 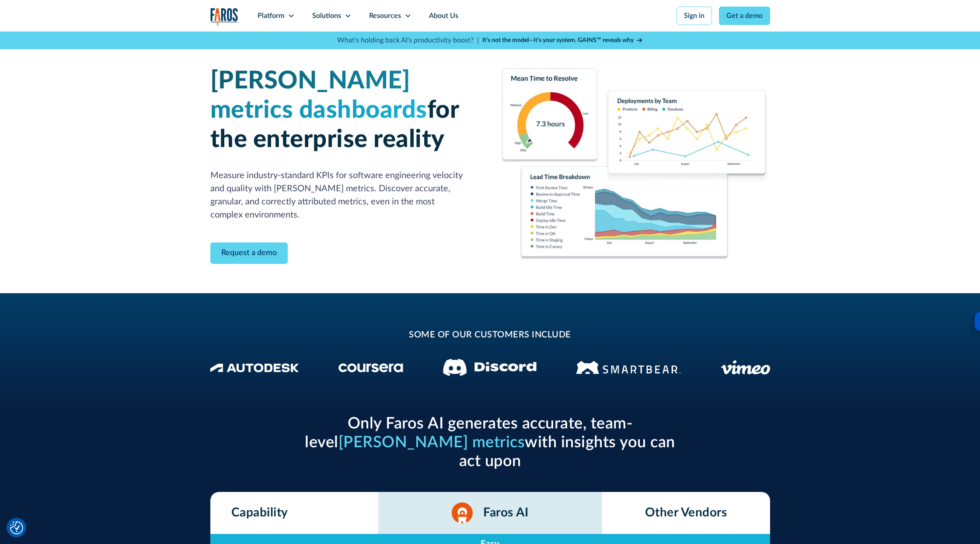 I want to click on h2: some of our customers include, so click(x=490, y=335).